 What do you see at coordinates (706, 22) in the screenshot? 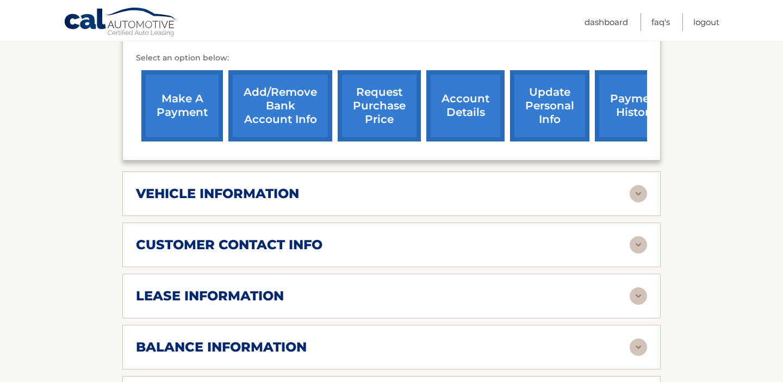
I see `a: Logout` at bounding box center [706, 22].